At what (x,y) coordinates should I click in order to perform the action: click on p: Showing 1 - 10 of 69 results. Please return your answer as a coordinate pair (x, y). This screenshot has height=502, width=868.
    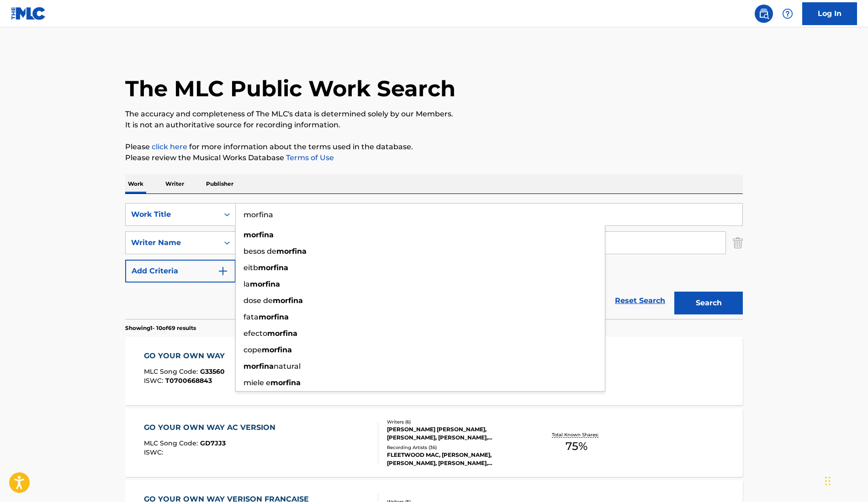
    Looking at the image, I should click on (161, 328).